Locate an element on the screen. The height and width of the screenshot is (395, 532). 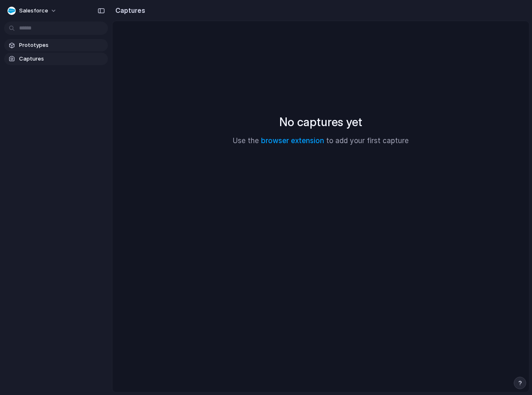
span: Prototypes is located at coordinates (62, 45).